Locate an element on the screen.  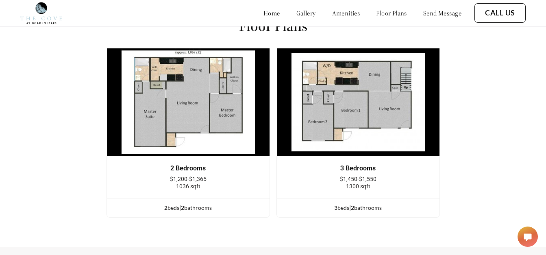
a: send message is located at coordinates (443, 13).